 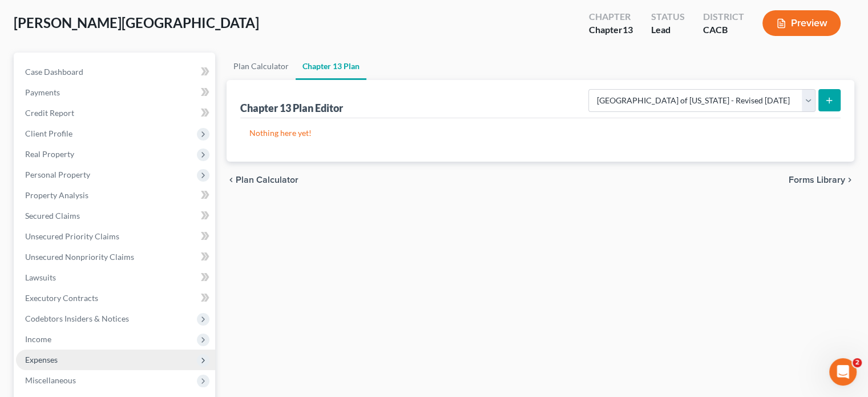 What do you see at coordinates (62, 297) in the screenshot?
I see `span: Executory Contracts` at bounding box center [62, 297].